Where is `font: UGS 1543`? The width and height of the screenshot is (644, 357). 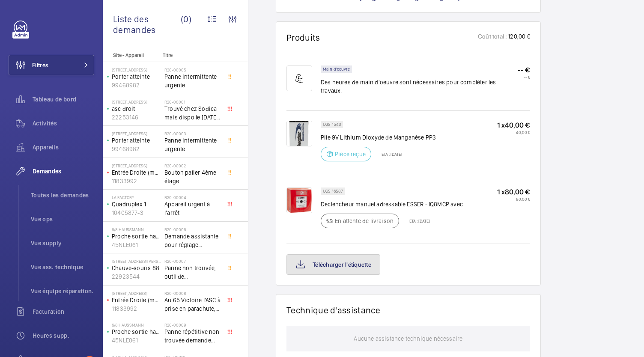 font: UGS 1543 is located at coordinates (332, 124).